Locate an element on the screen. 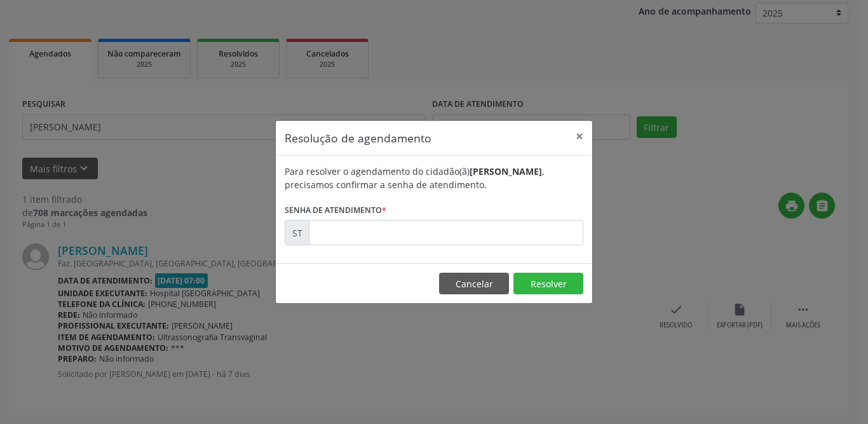 This screenshot has height=424, width=868. label: Senha de atendimento is located at coordinates (336, 210).